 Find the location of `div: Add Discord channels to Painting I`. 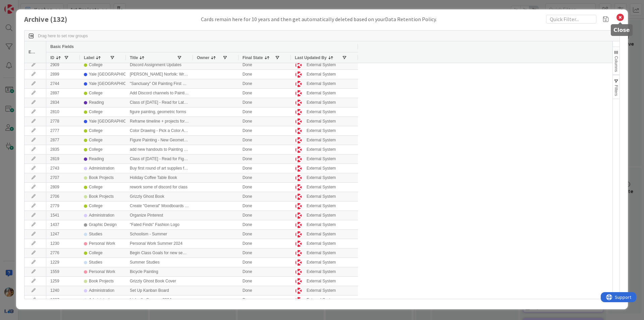

div: Add Discord channels to Painting I is located at coordinates (159, 93).